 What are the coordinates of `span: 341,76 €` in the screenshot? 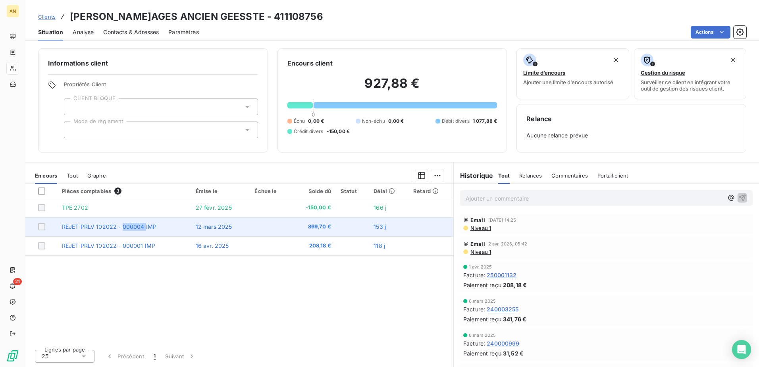 It's located at (514, 319).